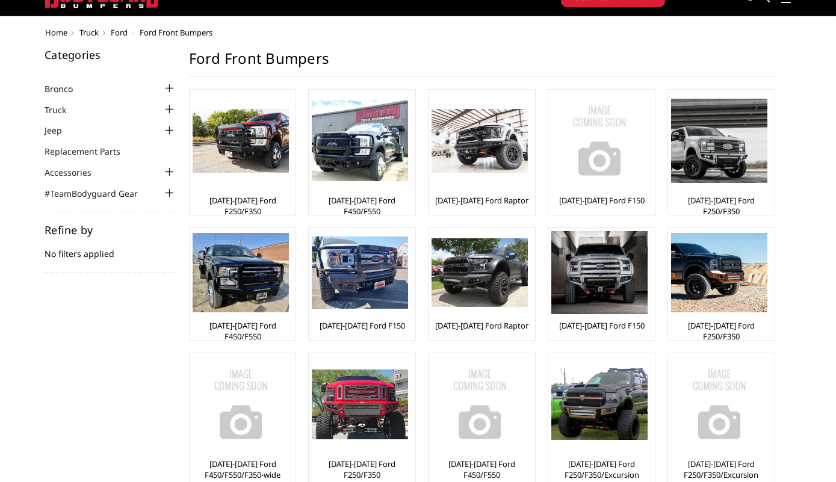  What do you see at coordinates (111, 55) in the screenshot?
I see `h5: Categories` at bounding box center [111, 55].